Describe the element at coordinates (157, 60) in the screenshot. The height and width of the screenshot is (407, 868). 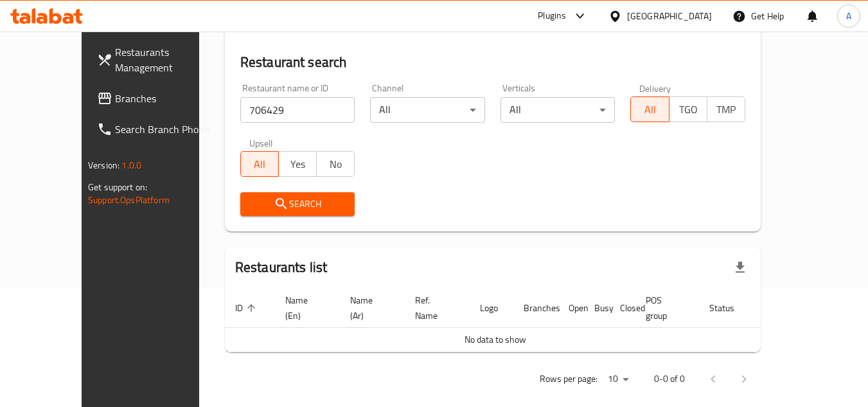
I see `a: Restaurants Management` at that location.